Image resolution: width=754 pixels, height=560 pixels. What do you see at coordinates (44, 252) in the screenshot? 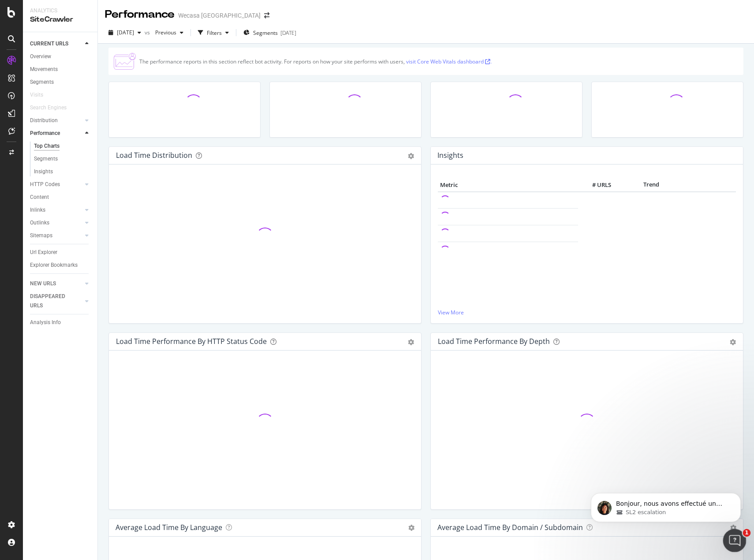
I see `div: Url Explorer` at bounding box center [44, 252].